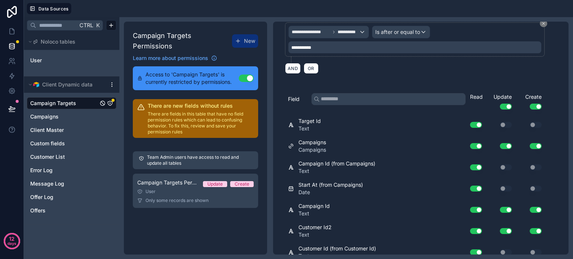  Describe the element at coordinates (38, 211) in the screenshot. I see `span: Offers` at that location.